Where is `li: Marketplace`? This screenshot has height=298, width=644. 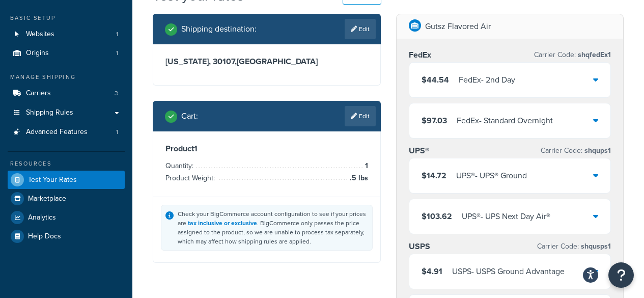 li: Marketplace is located at coordinates (66, 199).